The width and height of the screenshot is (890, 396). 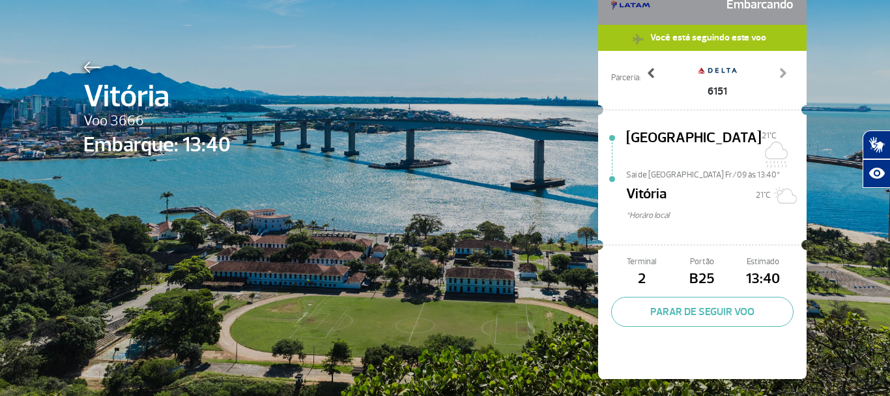 What do you see at coordinates (641, 279) in the screenshot?
I see `span: 2` at bounding box center [641, 279].